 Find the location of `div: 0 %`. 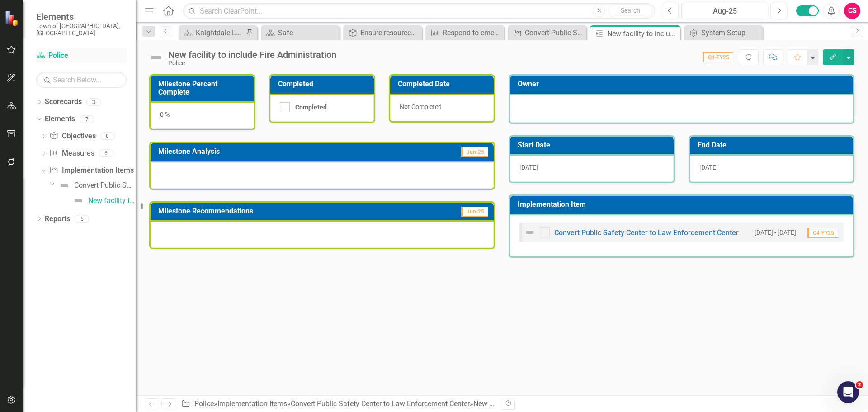

div: 0 % is located at coordinates (202, 116).